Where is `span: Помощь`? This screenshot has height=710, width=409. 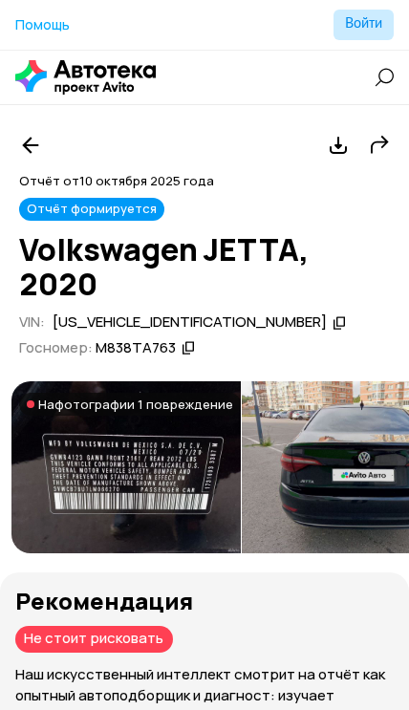
span: Помощь is located at coordinates (42, 24).